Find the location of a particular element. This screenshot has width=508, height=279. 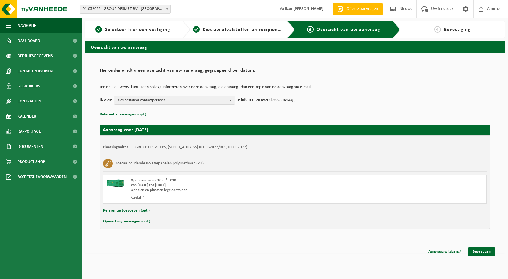

span: Overzicht van uw aanvraag is located at coordinates (348, 30).